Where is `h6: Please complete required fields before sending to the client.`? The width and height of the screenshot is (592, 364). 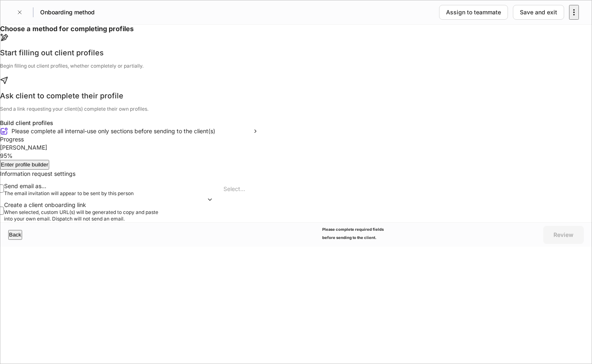
h6: Please complete required fields before sending to the client. is located at coordinates (353, 234).